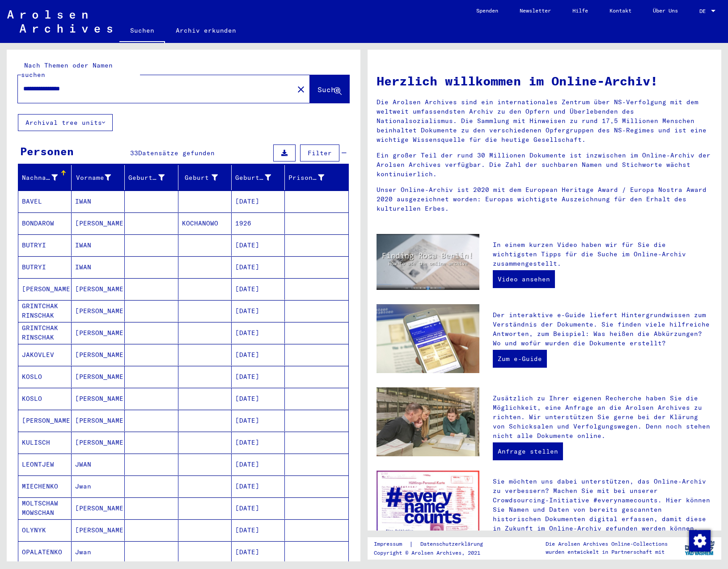 This screenshot has height=569, width=728. Describe the element at coordinates (142, 31) in the screenshot. I see `a: Suchen` at that location.